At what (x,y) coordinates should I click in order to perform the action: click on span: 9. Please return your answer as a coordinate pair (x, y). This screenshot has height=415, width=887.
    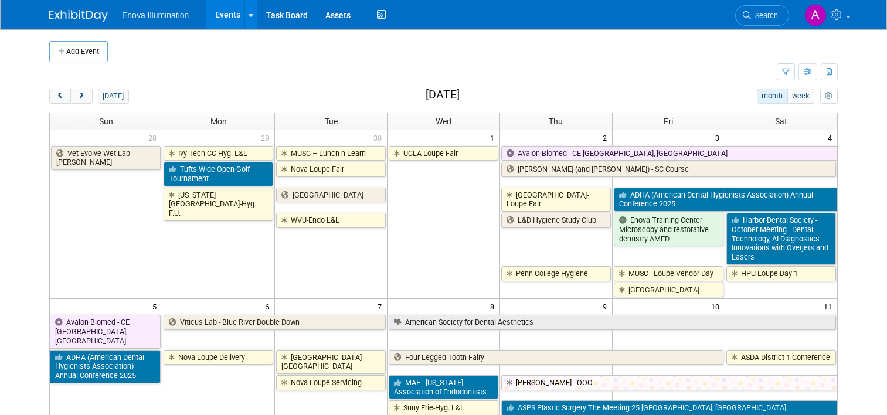
    Looking at the image, I should click on (606, 306).